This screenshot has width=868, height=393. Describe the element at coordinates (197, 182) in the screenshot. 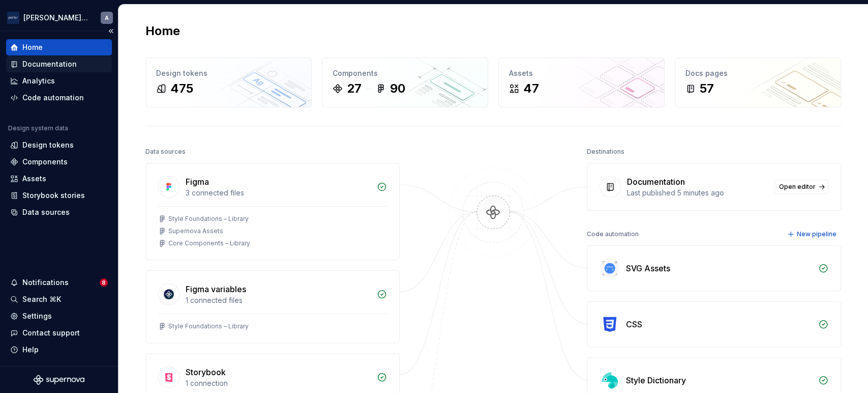

I see `div: Figma` at that location.